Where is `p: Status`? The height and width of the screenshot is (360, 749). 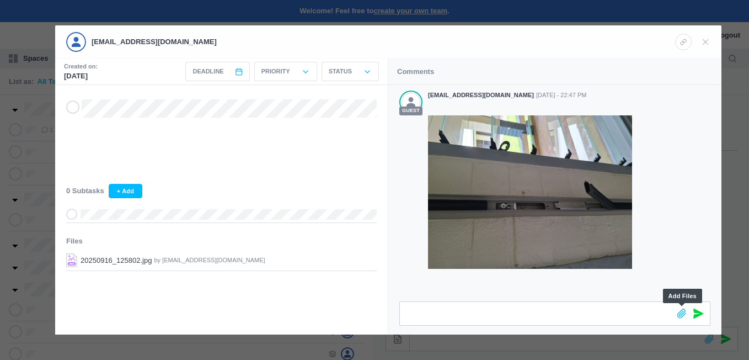
p: Status is located at coordinates (340, 71).